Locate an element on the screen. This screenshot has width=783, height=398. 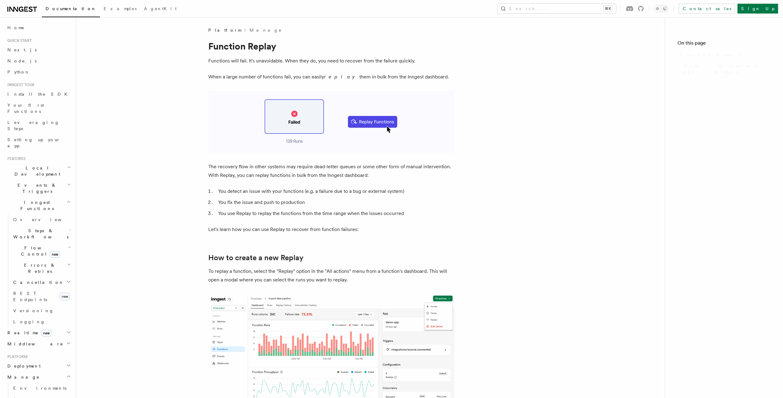
a: Function Replay is located at coordinates (724, 55).